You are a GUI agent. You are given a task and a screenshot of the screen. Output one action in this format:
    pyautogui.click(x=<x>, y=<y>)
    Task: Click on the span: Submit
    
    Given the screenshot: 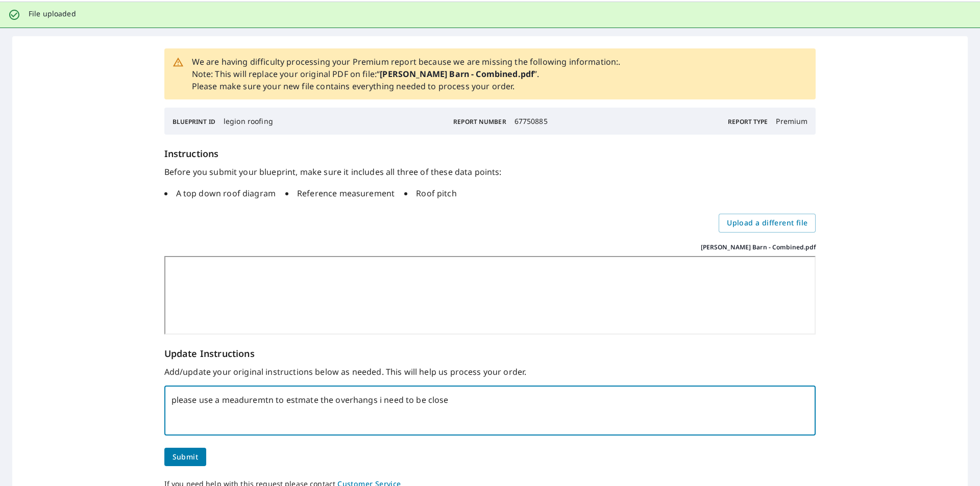 What is the action you would take?
    pyautogui.click(x=185, y=457)
    